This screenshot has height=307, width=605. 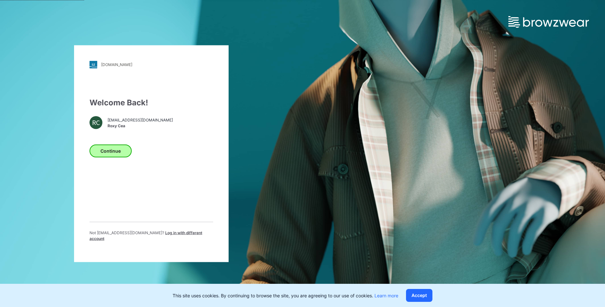 What do you see at coordinates (140, 126) in the screenshot?
I see `span: Roxy Cea` at bounding box center [140, 126].